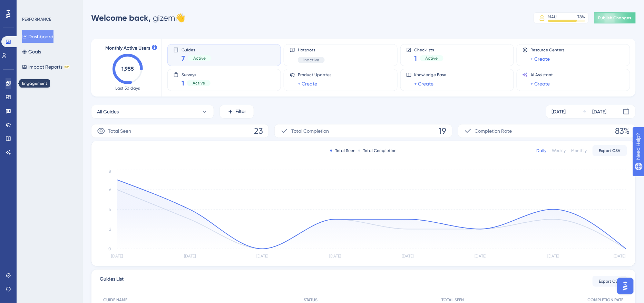 The width and height of the screenshot is (644, 303). What do you see at coordinates (377, 151) in the screenshot?
I see `div: Total Completion` at bounding box center [377, 151].